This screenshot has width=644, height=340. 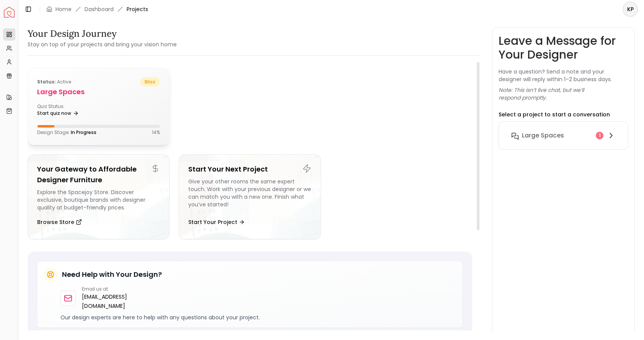 I want to click on p: Our design experts are here to help with any questions about your project., so click(x=258, y=317).